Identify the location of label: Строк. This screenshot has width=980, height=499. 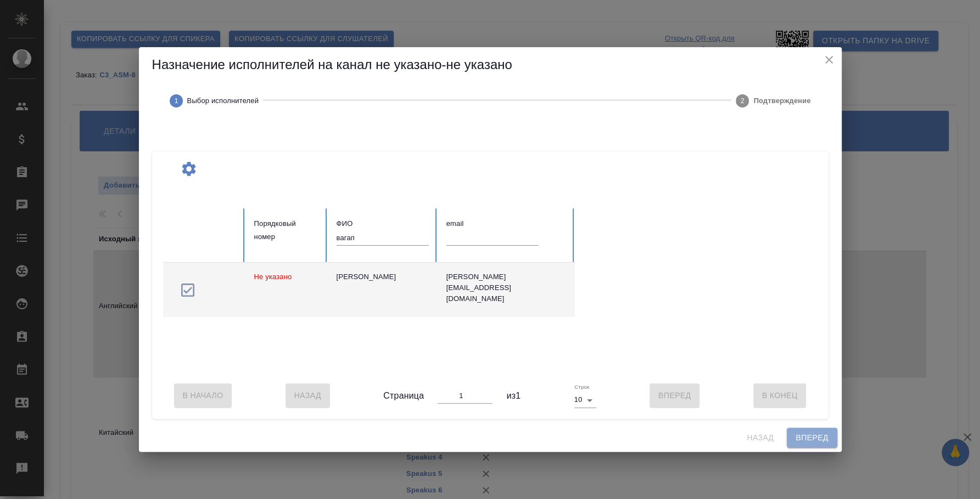
(582, 388).